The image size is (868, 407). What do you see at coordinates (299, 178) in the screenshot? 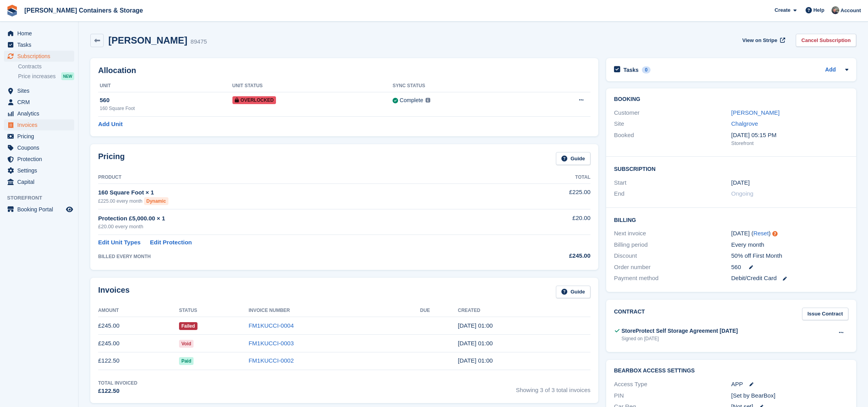
I see `th: Product` at bounding box center [299, 178].